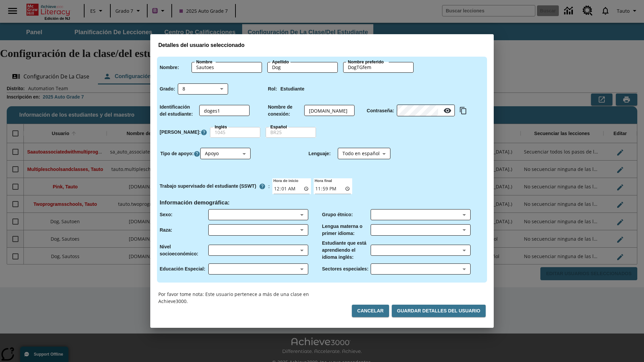 The image size is (644, 362). What do you see at coordinates (370, 311) in the screenshot?
I see `button: Cancelar` at bounding box center [370, 311].